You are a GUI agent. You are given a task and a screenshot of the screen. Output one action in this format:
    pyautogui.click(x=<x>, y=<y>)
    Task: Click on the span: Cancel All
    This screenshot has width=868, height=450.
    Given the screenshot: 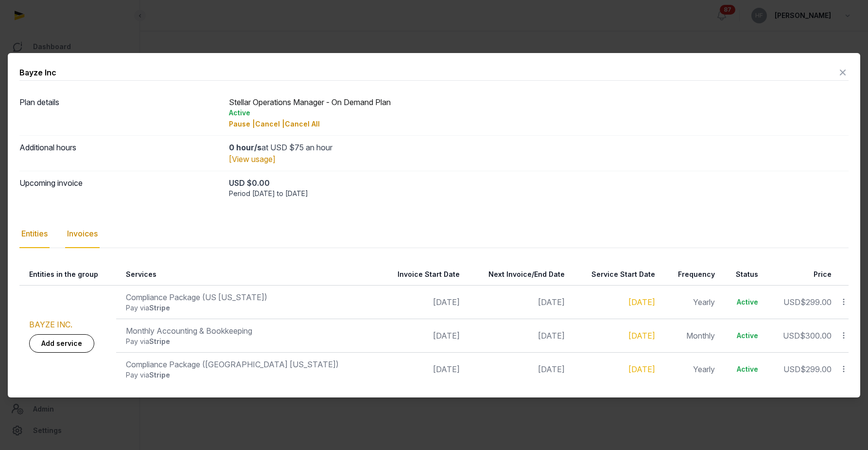 What is the action you would take?
    pyautogui.click(x=303, y=124)
    